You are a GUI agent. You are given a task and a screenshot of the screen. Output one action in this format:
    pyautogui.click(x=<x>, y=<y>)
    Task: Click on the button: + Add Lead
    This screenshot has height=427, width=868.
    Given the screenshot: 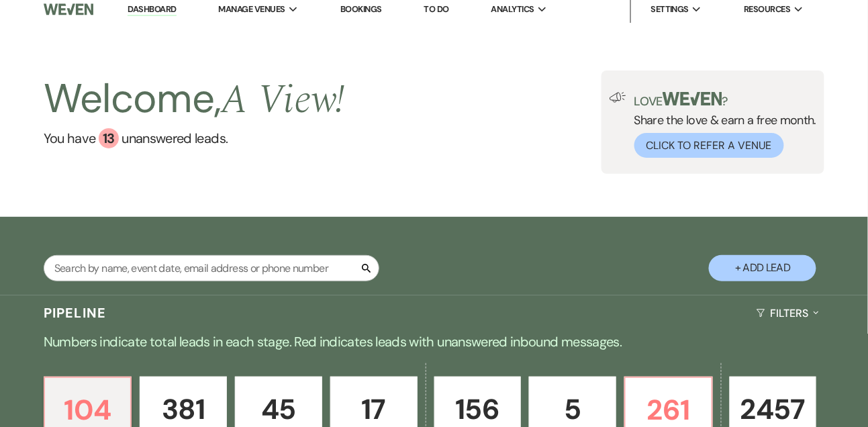 What is the action you would take?
    pyautogui.click(x=762, y=267)
    